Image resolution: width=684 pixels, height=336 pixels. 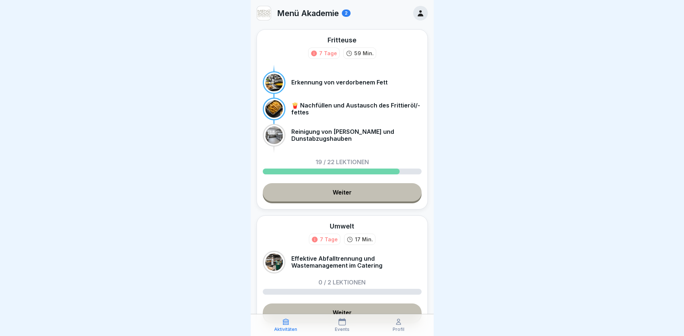 I want to click on img: v3gslzn6hrr8yse5yrk8o2yg.png, so click(x=264, y=13).